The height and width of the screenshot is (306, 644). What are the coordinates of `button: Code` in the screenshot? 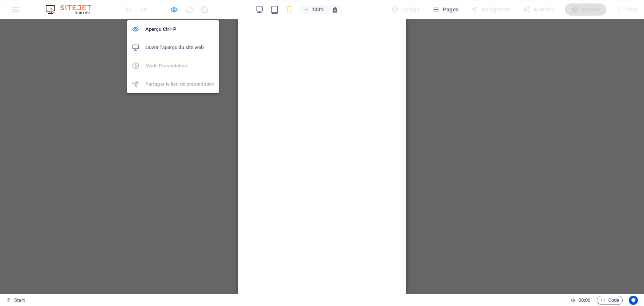 It's located at (610, 300).